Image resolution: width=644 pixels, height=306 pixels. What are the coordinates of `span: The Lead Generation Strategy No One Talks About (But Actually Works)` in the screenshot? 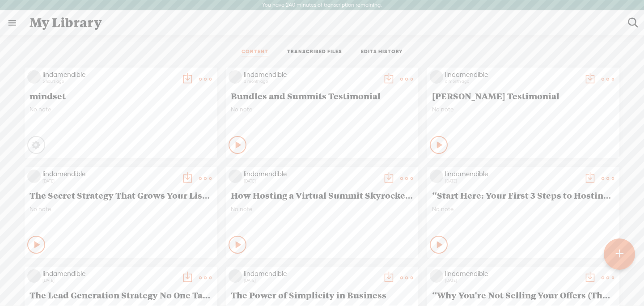 It's located at (121, 295).